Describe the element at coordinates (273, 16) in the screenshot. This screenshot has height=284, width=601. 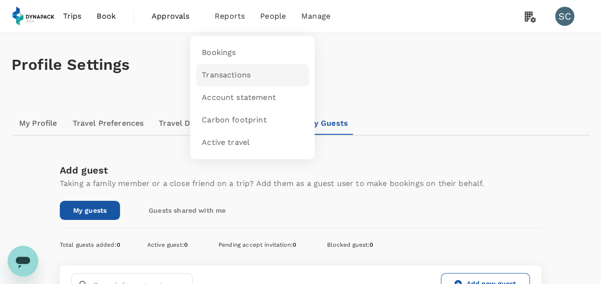
I see `span: People` at that location.